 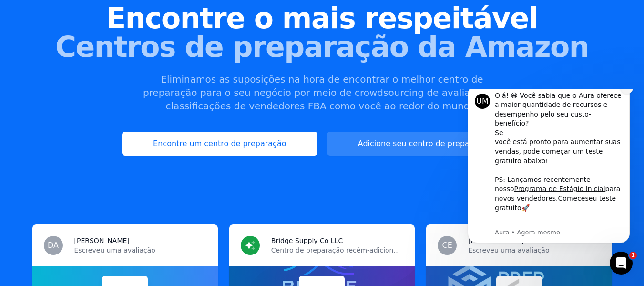 What do you see at coordinates (104, 62) in the screenshot?
I see `font: você está pronto para aumentar suas vendas, pode começar um teste gratuito abaixo!` at bounding box center [104, 62].